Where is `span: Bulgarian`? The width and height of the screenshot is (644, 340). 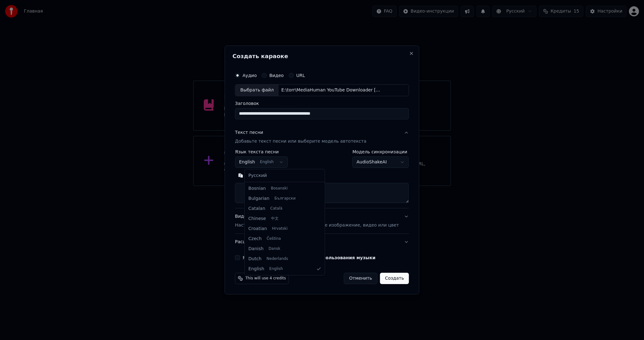 span: Bulgarian is located at coordinates (259, 198).